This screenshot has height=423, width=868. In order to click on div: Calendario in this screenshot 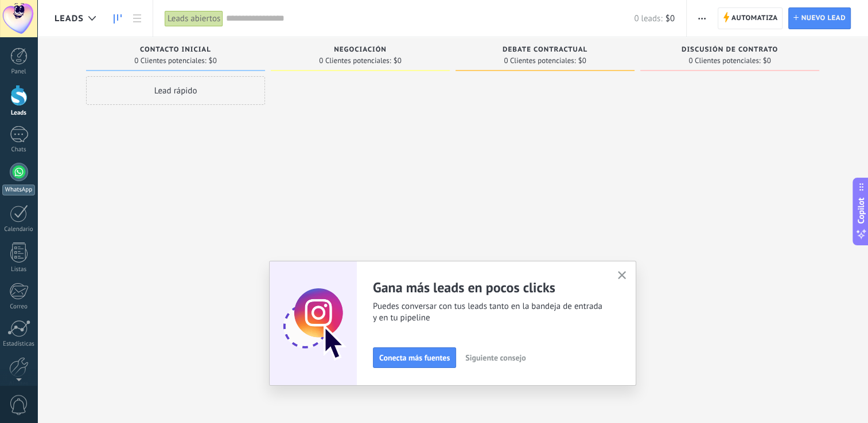, I will do `click(19, 229)`.